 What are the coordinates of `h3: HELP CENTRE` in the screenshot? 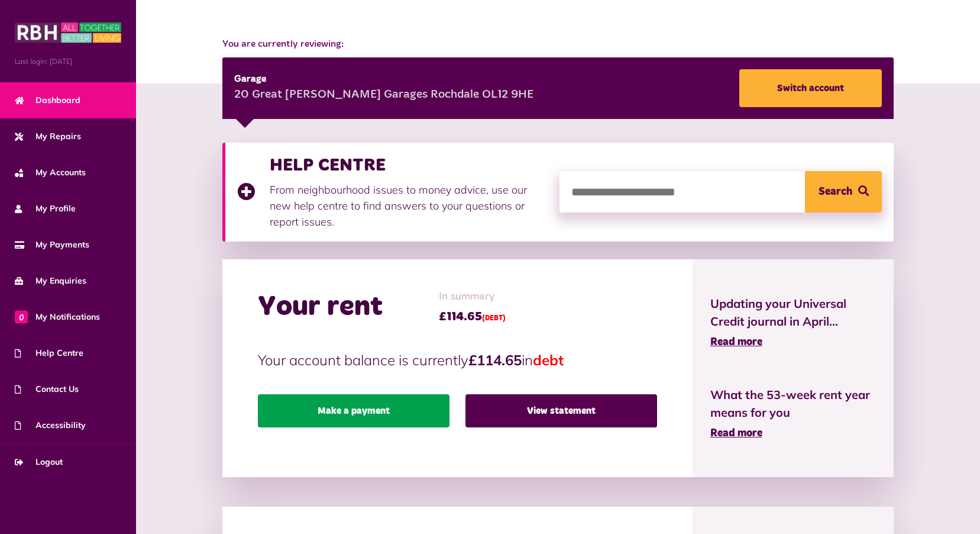 It's located at (409, 165).